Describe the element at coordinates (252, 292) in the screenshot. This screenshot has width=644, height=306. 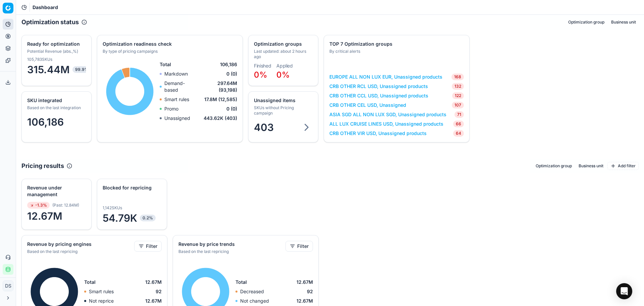
I see `p: Decreased` at that location.